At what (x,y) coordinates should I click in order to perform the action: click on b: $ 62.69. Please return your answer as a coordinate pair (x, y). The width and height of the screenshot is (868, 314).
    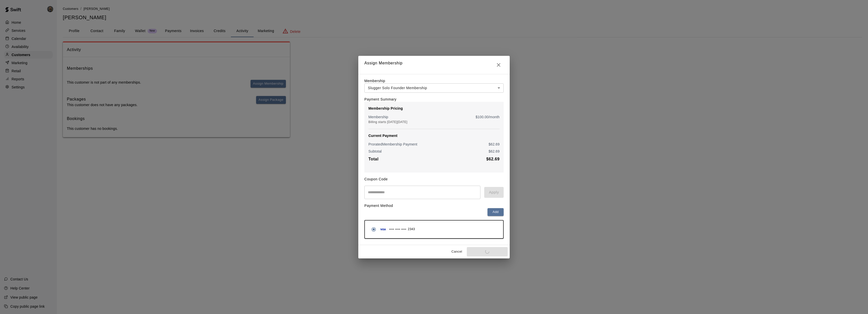
    Looking at the image, I should click on (493, 159).